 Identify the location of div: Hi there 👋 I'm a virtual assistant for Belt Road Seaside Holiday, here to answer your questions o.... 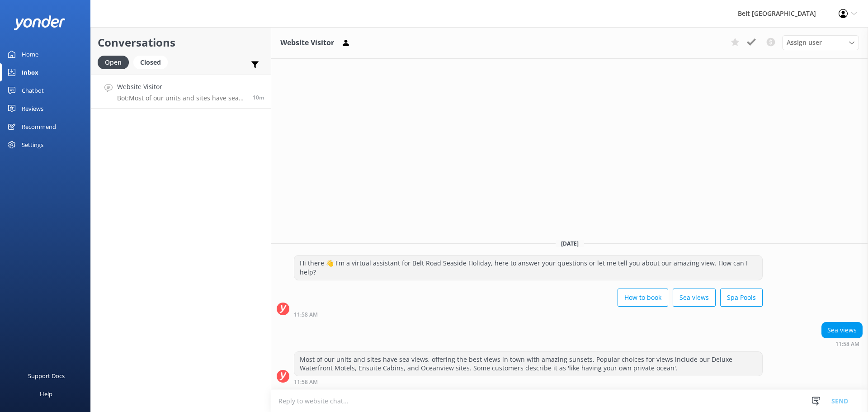
(528, 268).